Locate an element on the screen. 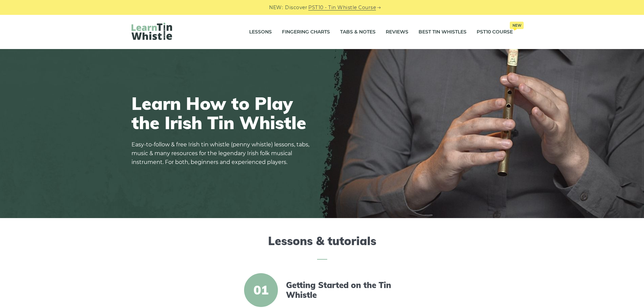 This screenshot has height=308, width=644. h1: Learn How to Play the Irish Tin Whistle is located at coordinates (223, 113).